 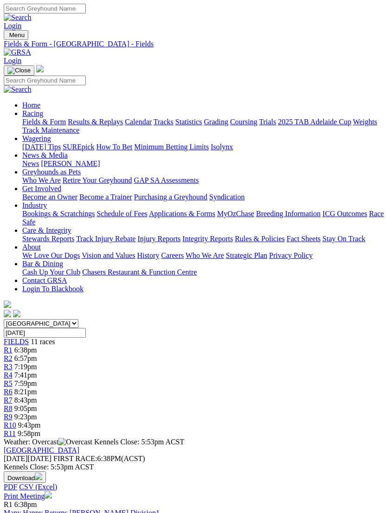 What do you see at coordinates (37, 138) in the screenshot?
I see `a: Wagering` at bounding box center [37, 138].